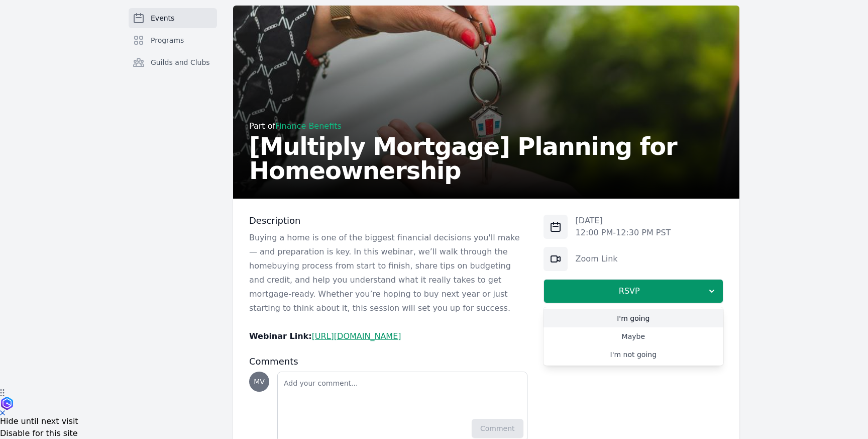 The height and width of the screenshot is (439, 868). I want to click on div: RSVP, so click(634, 337).